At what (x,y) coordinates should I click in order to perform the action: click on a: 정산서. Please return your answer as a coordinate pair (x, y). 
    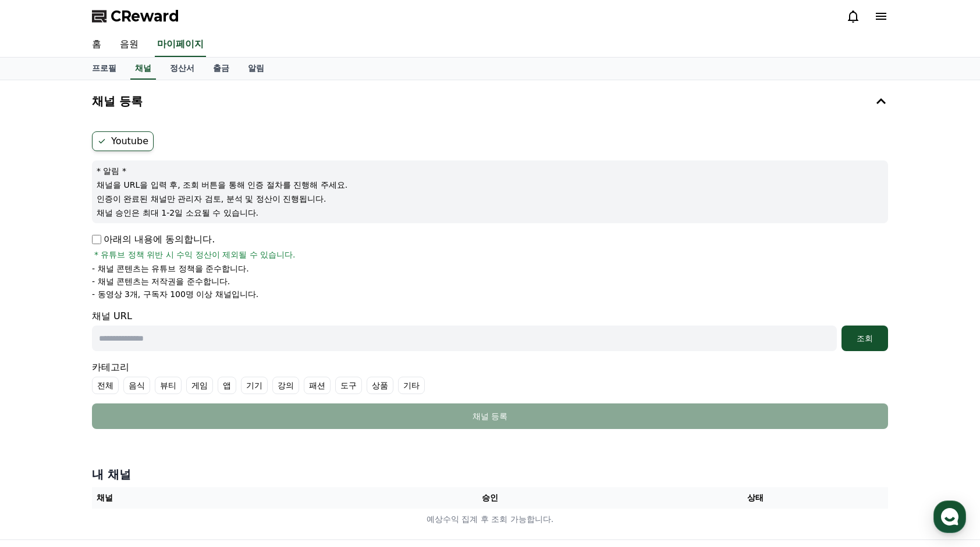
    Looking at the image, I should click on (182, 69).